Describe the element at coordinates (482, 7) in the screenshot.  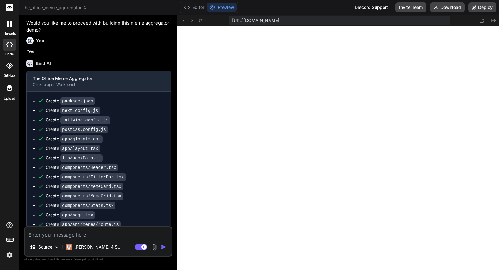
I see `button: Deploy` at that location.